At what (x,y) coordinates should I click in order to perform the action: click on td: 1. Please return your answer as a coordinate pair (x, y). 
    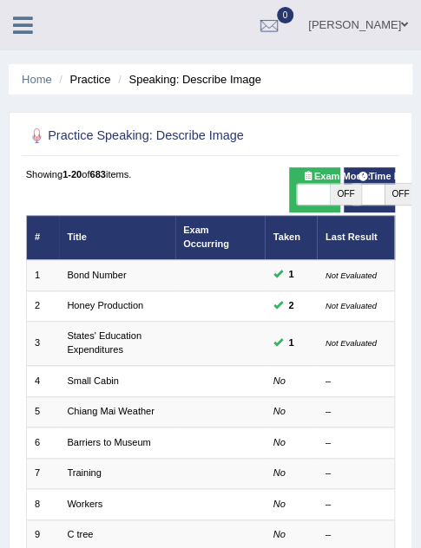
    Looking at the image, I should click on (42, 275).